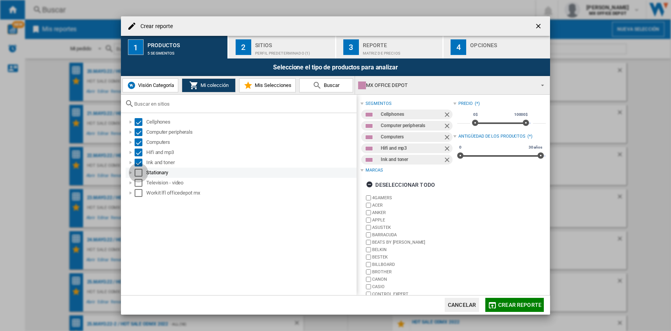 The width and height of the screenshot is (671, 331). What do you see at coordinates (244, 104) in the screenshot?
I see `input: Buscar en sitios` at bounding box center [244, 104].